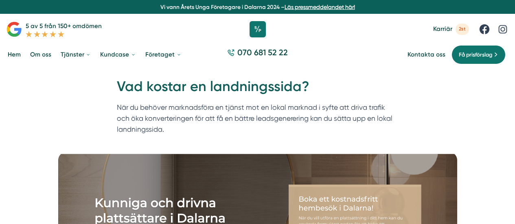 This screenshot has height=224, width=515. Describe the element at coordinates (258, 7) in the screenshot. I see `p: Vi vann Årets Unga Företagare i Dalarna 2024 –` at that location.